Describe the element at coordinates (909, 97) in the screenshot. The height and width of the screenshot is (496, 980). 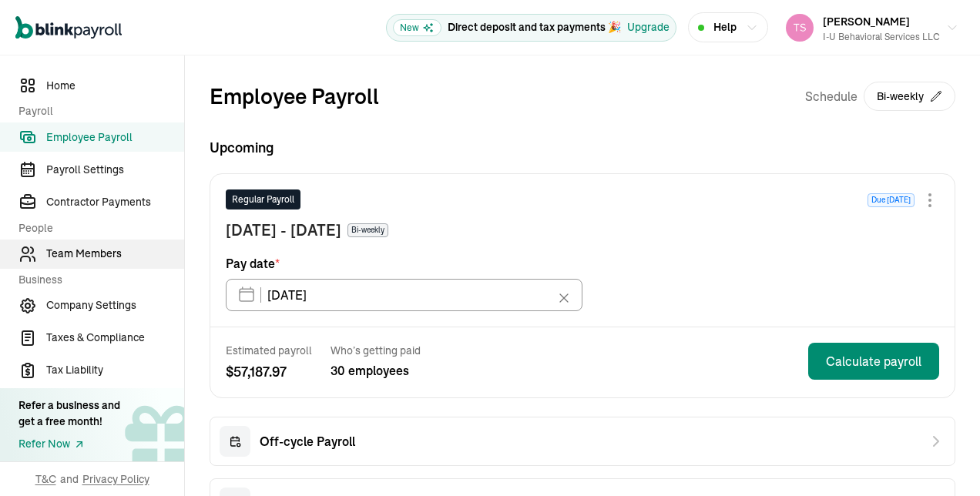
I see `button: Bi-weekly` at that location.